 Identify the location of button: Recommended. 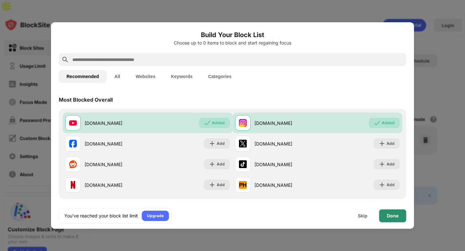
(83, 77).